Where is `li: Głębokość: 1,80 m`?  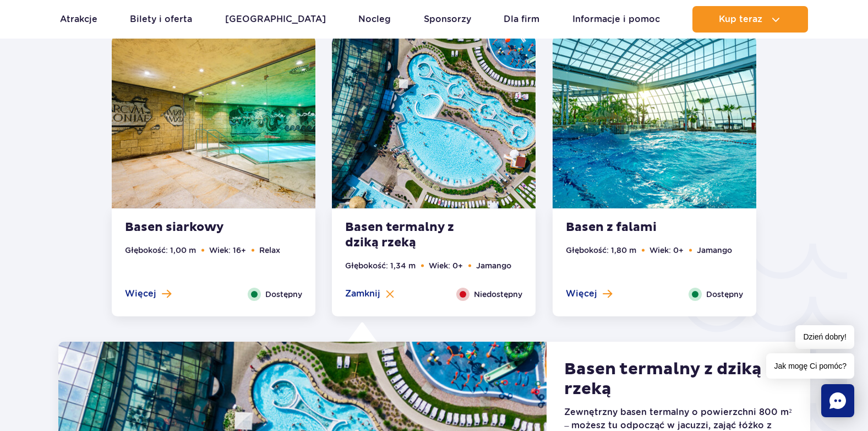 li: Głębokość: 1,80 m is located at coordinates (601, 250).